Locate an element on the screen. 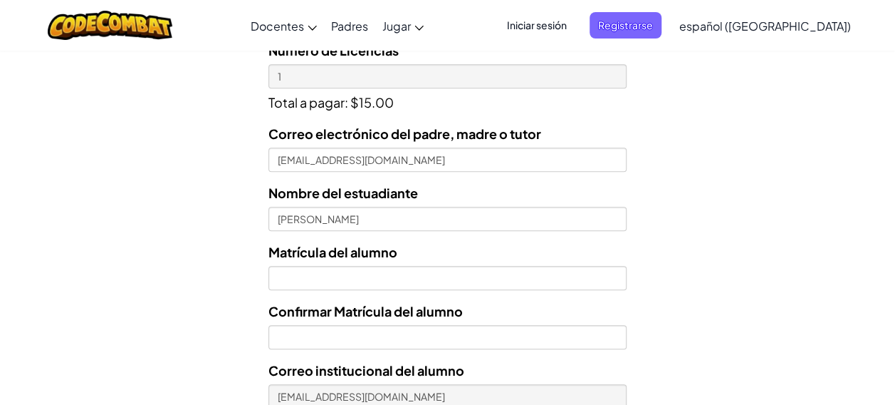 The width and height of the screenshot is (895, 405). label: Matrícula del alumno is located at coordinates (333, 251).